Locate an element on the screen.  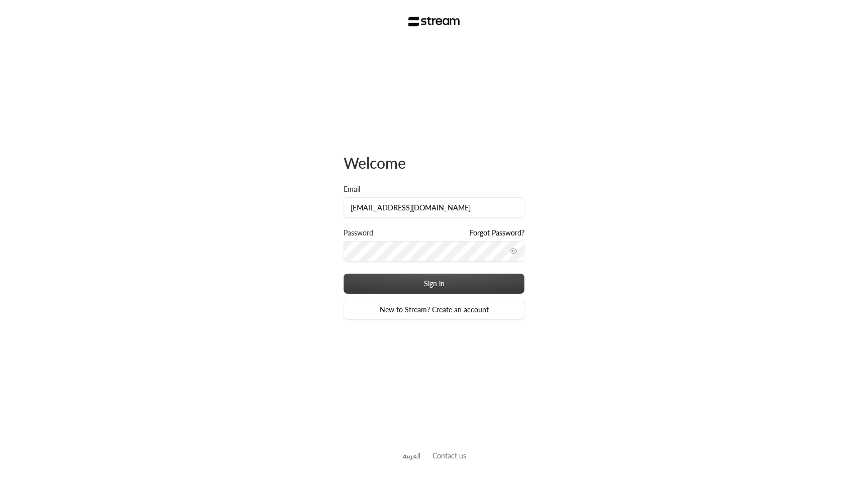
button: toggle password visibility is located at coordinates (513, 251).